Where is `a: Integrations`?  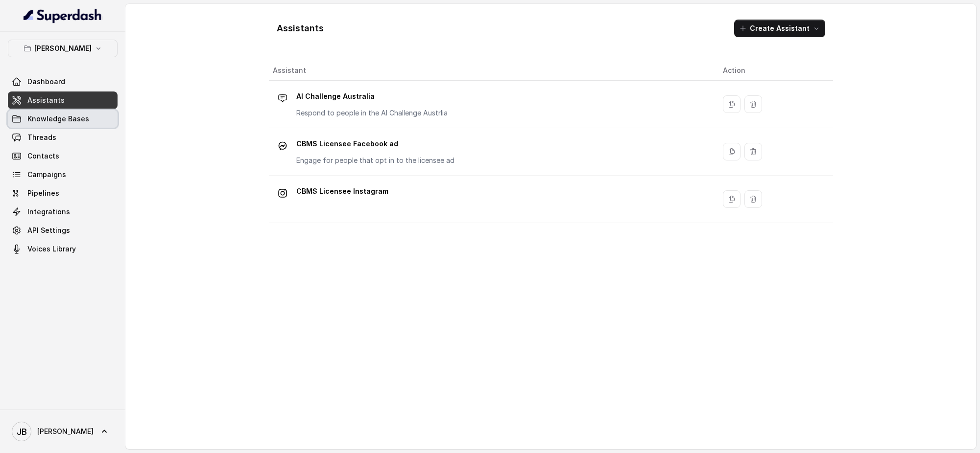 a: Integrations is located at coordinates (63, 212).